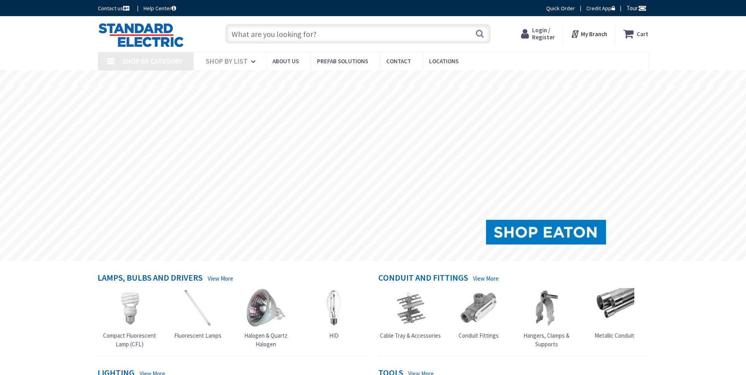 This screenshot has width=746, height=375. What do you see at coordinates (141, 35) in the screenshot?
I see `img: Standard Electric` at bounding box center [141, 35].